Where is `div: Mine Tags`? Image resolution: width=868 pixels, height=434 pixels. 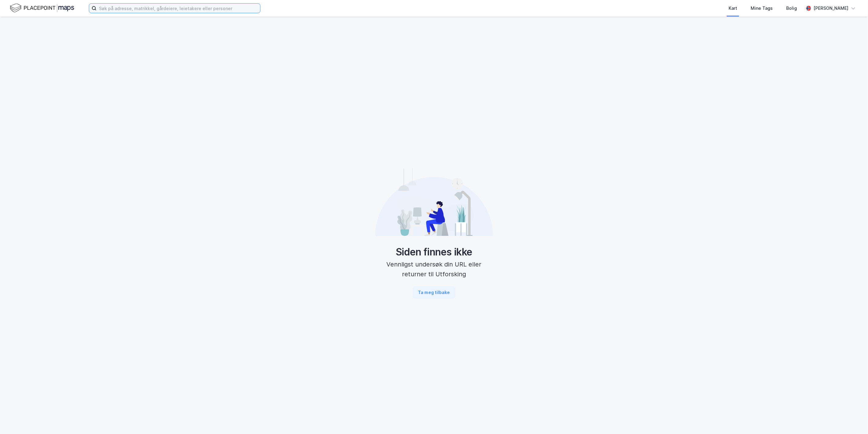 div: Mine Tags is located at coordinates (761, 8).